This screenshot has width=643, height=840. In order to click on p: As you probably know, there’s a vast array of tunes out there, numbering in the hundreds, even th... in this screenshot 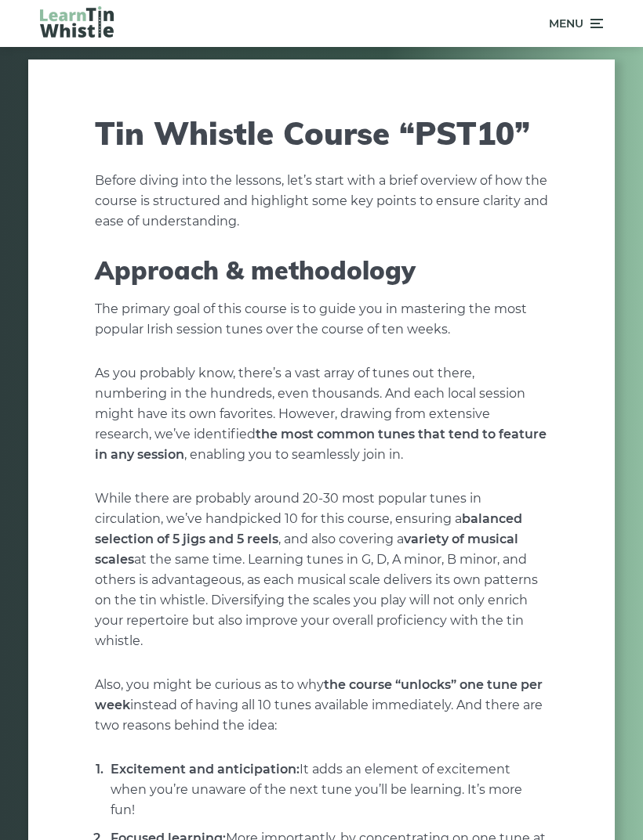, I will do `click(321, 414)`.